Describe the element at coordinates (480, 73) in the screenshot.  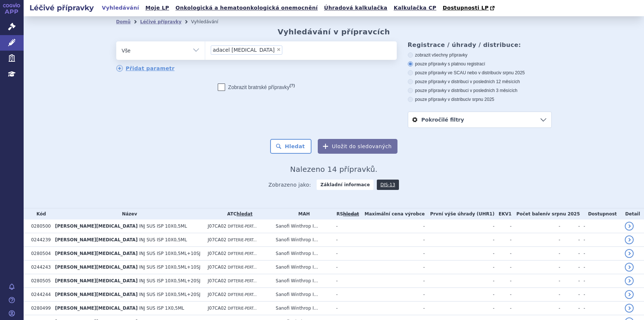
I see `label: pouze přípravky ve SCAU nebo v distribuci` at that location.